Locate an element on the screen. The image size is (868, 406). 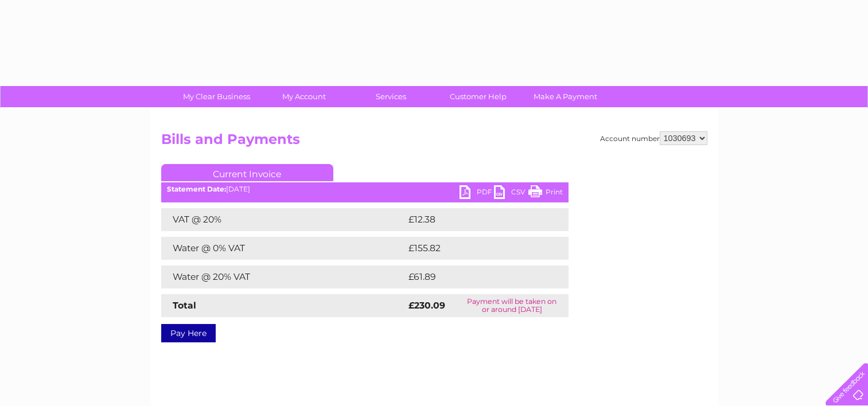
a: My Account is located at coordinates (303, 96).